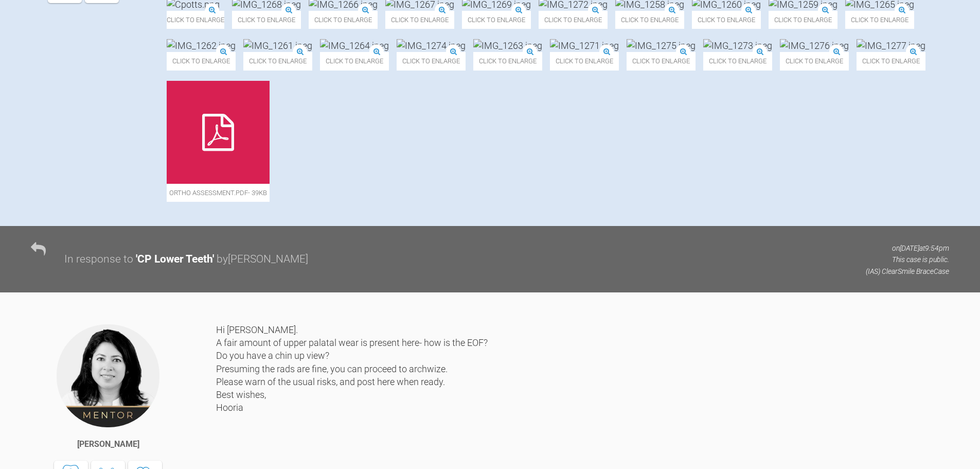 This screenshot has height=469, width=980. What do you see at coordinates (218, 192) in the screenshot?
I see `span: Ortho assessment.pdf - 39KB` at bounding box center [218, 192].